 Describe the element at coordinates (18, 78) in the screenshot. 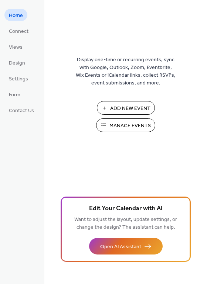

I see `a: Settings` at that location.